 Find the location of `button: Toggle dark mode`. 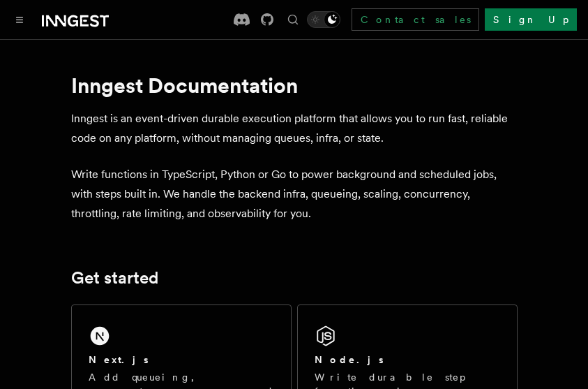

button: Toggle dark mode is located at coordinates (324, 19).